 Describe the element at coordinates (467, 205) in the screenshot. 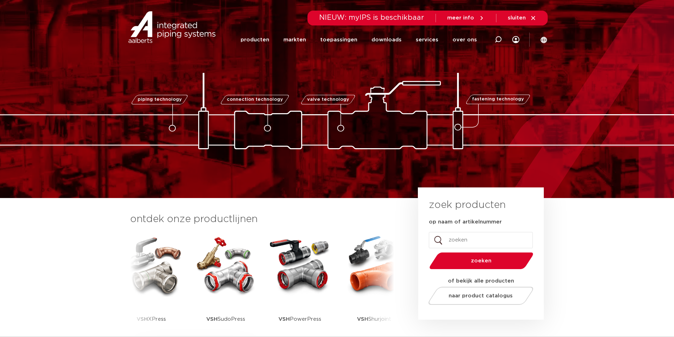

I see `h3: zoek producten` at that location.